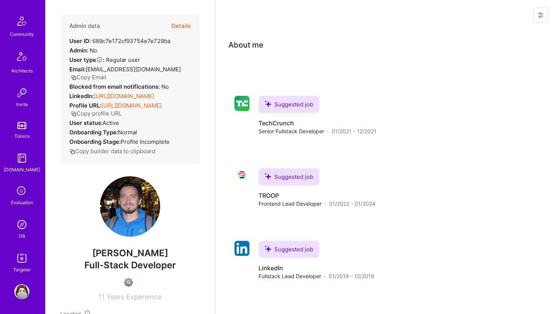  What do you see at coordinates (87, 60) in the screenshot?
I see `strong: User type :` at bounding box center [87, 60].